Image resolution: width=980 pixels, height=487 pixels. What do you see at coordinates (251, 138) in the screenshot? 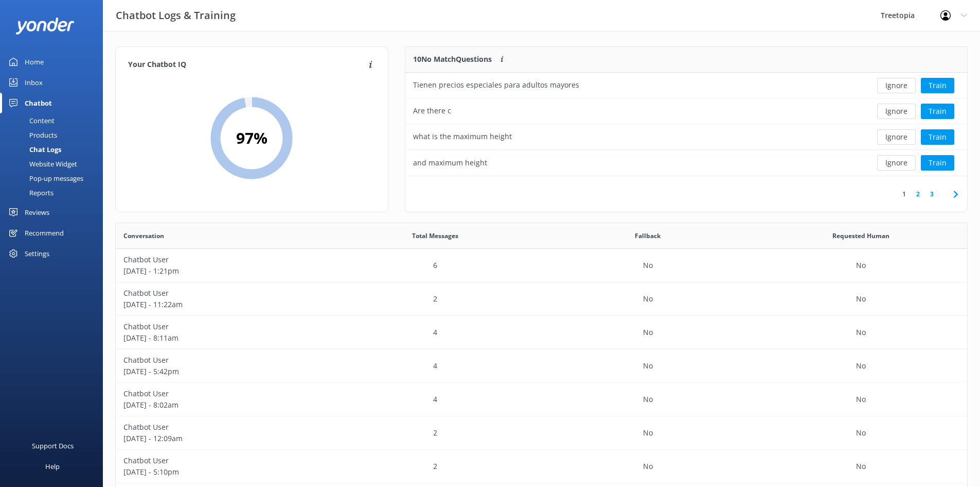
I see `h2: 97 %` at bounding box center [251, 138].